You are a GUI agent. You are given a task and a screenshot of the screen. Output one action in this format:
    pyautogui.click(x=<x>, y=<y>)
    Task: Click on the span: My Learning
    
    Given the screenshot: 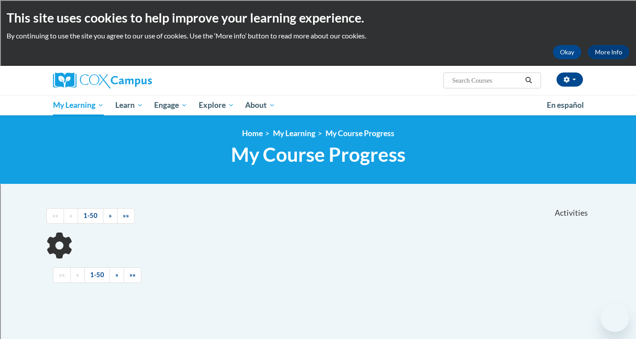 What is the action you would take?
    pyautogui.click(x=78, y=105)
    